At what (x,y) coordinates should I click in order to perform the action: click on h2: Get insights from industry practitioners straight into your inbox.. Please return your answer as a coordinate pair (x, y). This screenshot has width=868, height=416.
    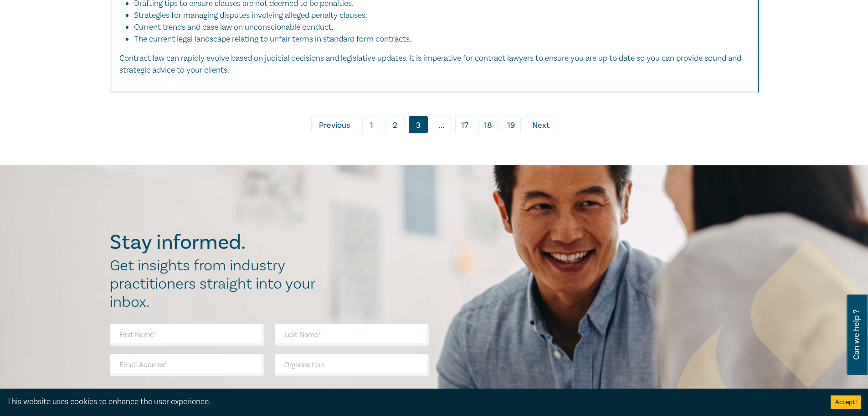
    Looking at the image, I should click on (217, 284).